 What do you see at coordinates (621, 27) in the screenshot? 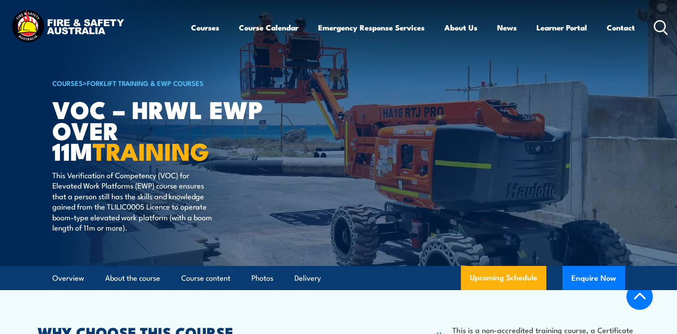
I see `a: Contact` at bounding box center [621, 27].